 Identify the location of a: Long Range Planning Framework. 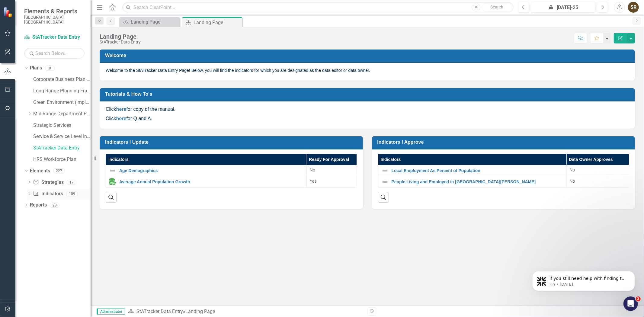
(62, 91).